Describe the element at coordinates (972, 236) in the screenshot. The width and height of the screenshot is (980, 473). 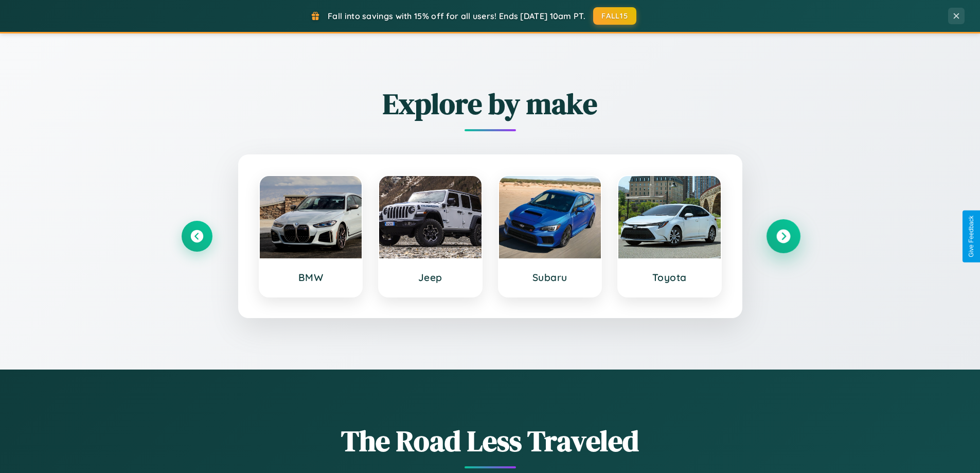
I see `div: Give Feedback` at that location.